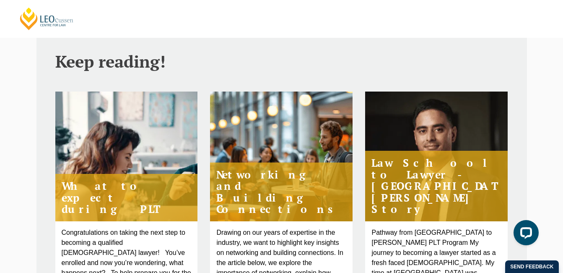 Image resolution: width=563 pixels, height=273 pixels. Describe the element at coordinates (281, 156) in the screenshot. I see `a: img Networking and Building Connections` at that location.